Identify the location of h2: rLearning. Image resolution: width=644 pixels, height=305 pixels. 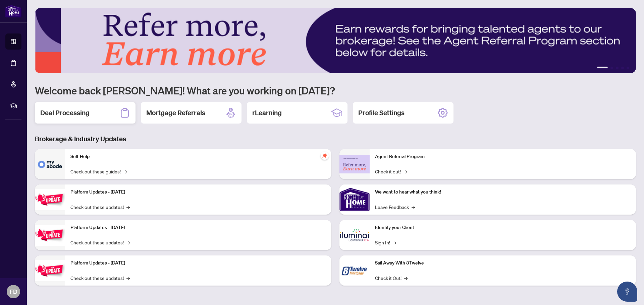
(267, 113).